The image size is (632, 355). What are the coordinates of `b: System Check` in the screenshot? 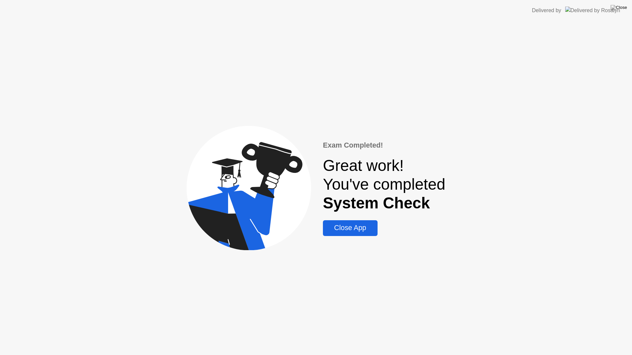 It's located at (376, 203).